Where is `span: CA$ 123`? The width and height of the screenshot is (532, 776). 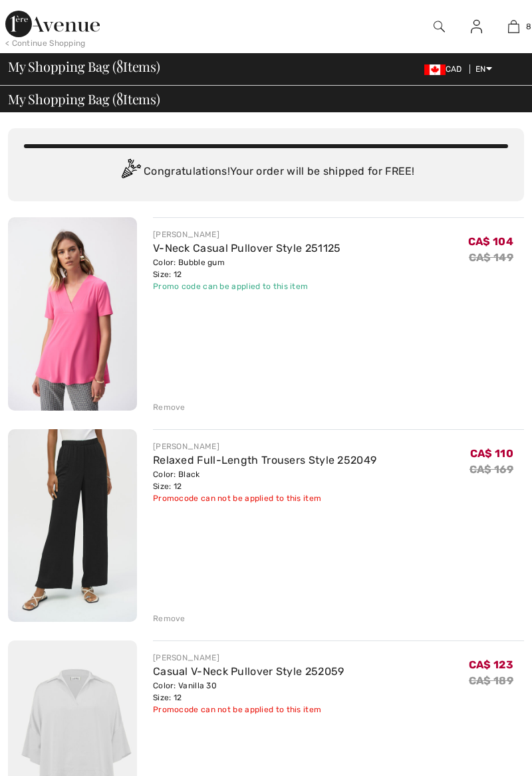
span: CA$ 123 is located at coordinates (490, 662).